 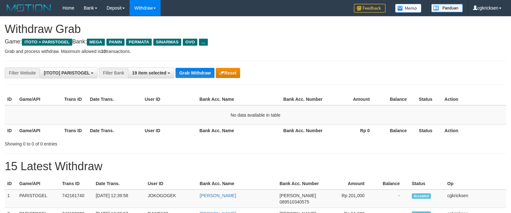 I want to click on th: Rp 0, so click(x=352, y=130).